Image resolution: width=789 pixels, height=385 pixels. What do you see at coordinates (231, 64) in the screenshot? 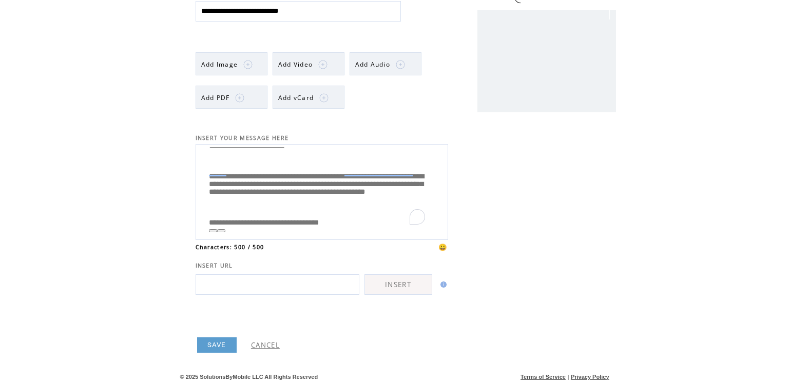
I see `a: Add Image` at bounding box center [231, 64].